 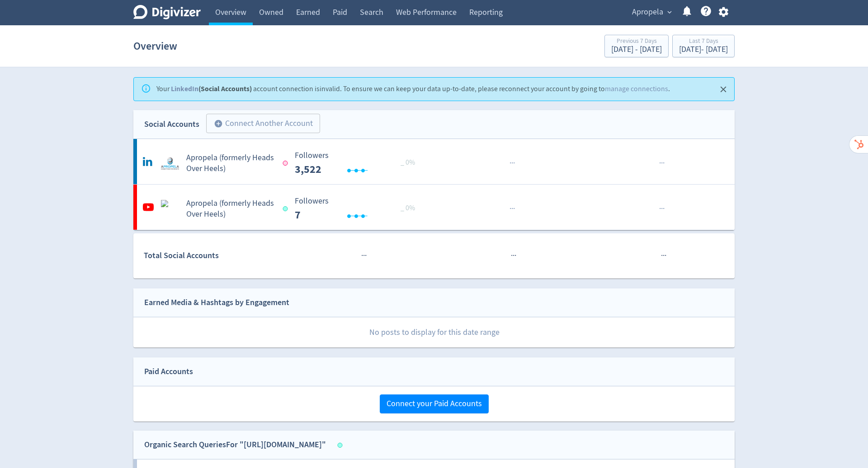 I want to click on button: Connect your Paid Accounts, so click(x=434, y=404).